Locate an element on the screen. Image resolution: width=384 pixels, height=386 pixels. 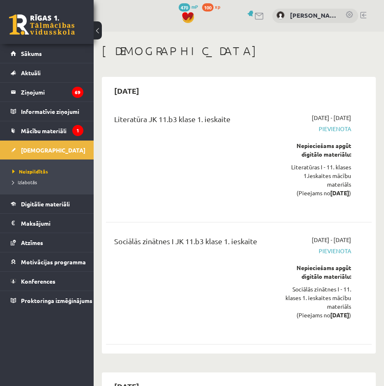
i: 69 is located at coordinates (78, 92).